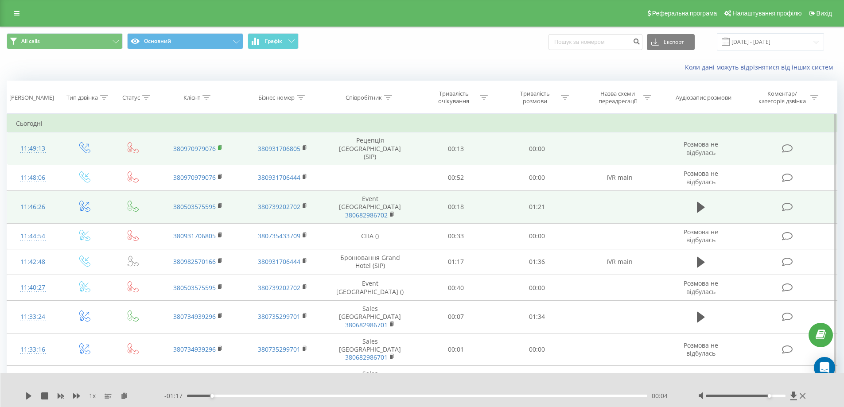 This screenshot has height=407, width=844. I want to click on td: 01:34, so click(537, 317).